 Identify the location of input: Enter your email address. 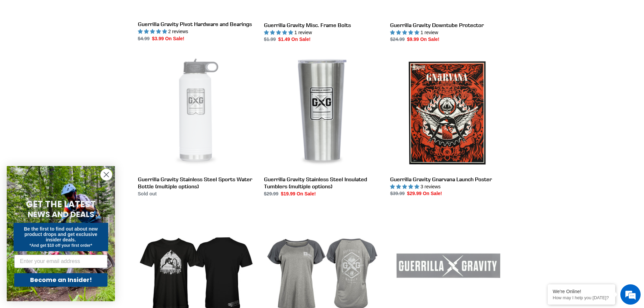
(61, 261).